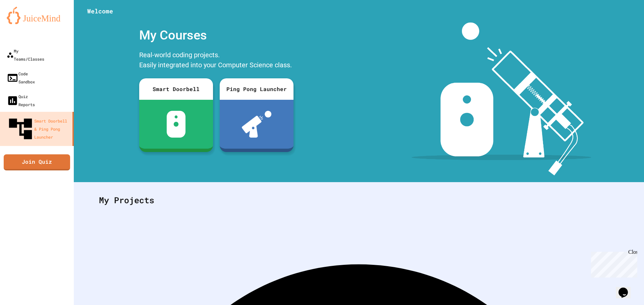 The height and width of the screenshot is (305, 644). What do you see at coordinates (176, 89) in the screenshot?
I see `div: Smart Doorbell` at bounding box center [176, 89].